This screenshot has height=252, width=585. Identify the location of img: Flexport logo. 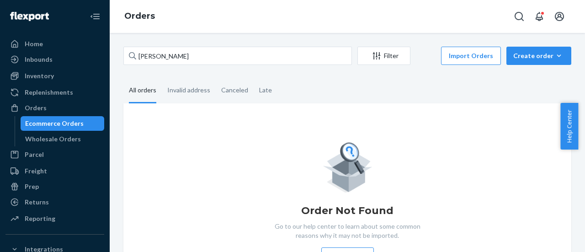
(29, 16).